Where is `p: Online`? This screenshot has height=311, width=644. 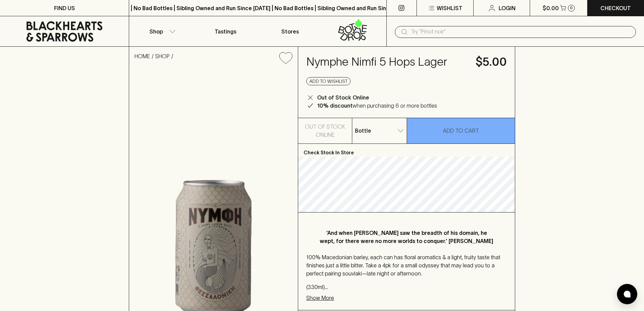 p: Online is located at coordinates (325, 135).